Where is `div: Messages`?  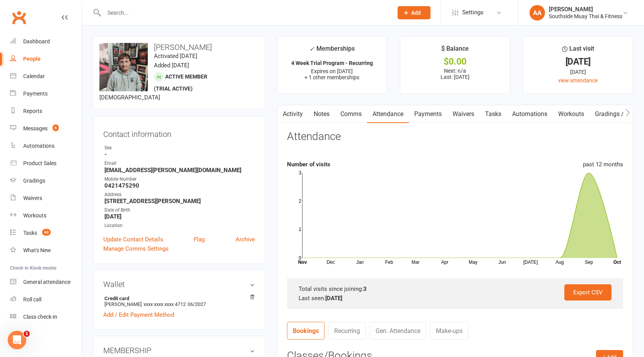
div: Messages is located at coordinates (35, 128).